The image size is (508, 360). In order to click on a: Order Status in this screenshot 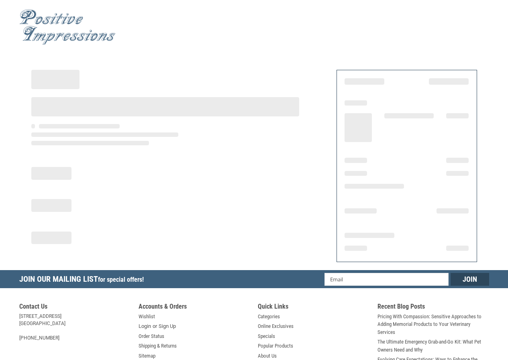, I will do `click(151, 336)`.